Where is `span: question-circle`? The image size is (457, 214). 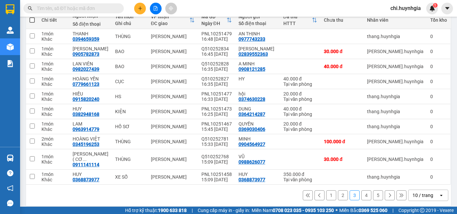 span: question-circle is located at coordinates (10, 173).